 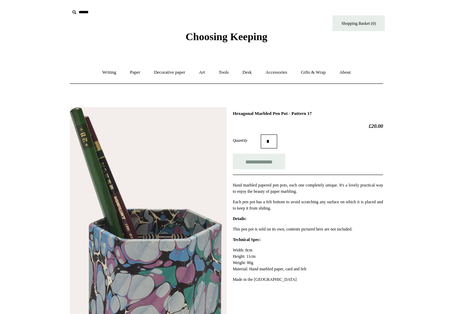 I want to click on a: Accessories, so click(x=277, y=72).